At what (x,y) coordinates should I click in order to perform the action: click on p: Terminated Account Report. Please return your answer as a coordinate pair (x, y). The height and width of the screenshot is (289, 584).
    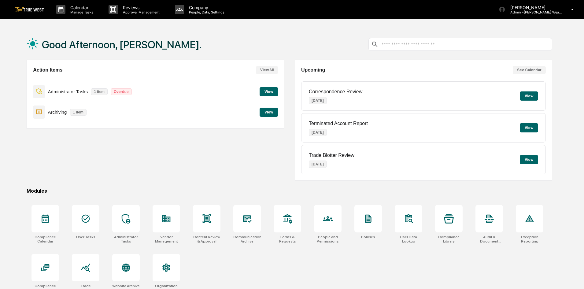
    Looking at the image, I should click on (338, 124).